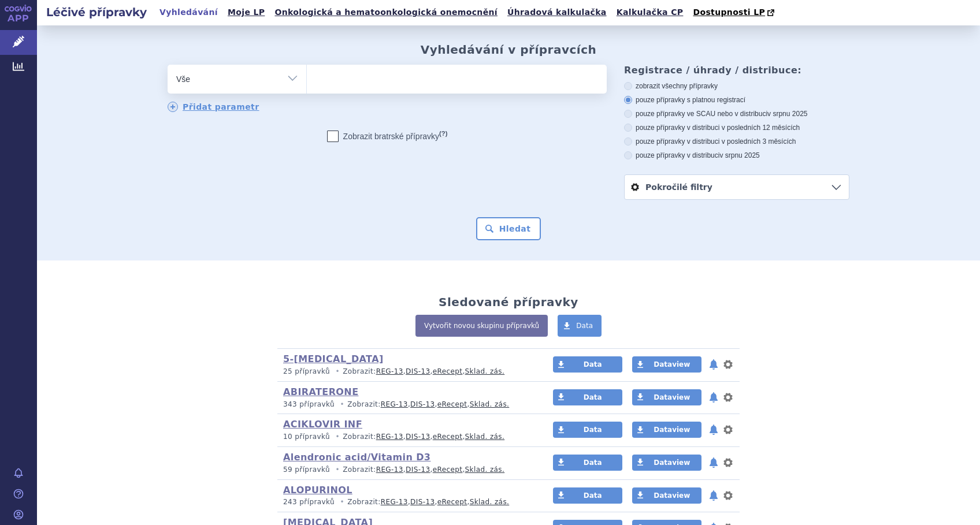 The image size is (980, 525). Describe the element at coordinates (737, 87) in the screenshot. I see `label: zobrazit všechny přípravky` at that location.